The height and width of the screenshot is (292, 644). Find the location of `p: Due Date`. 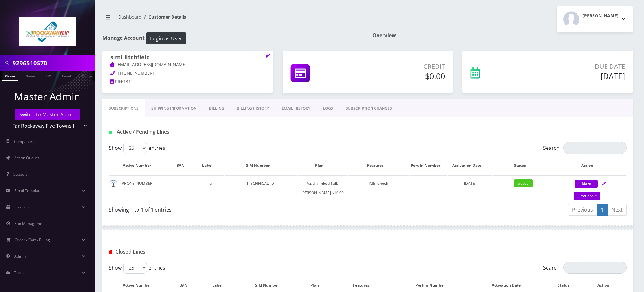

p: Due Date is located at coordinates (575, 67).